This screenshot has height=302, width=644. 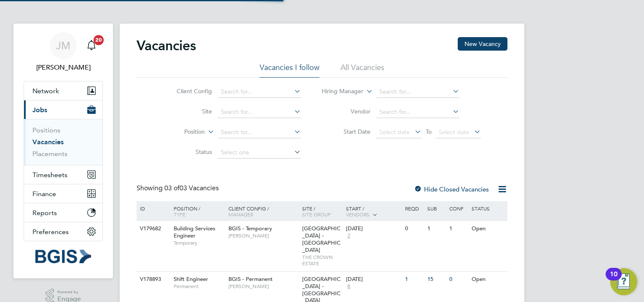 What do you see at coordinates (63, 91) in the screenshot?
I see `button: Network` at bounding box center [63, 91].